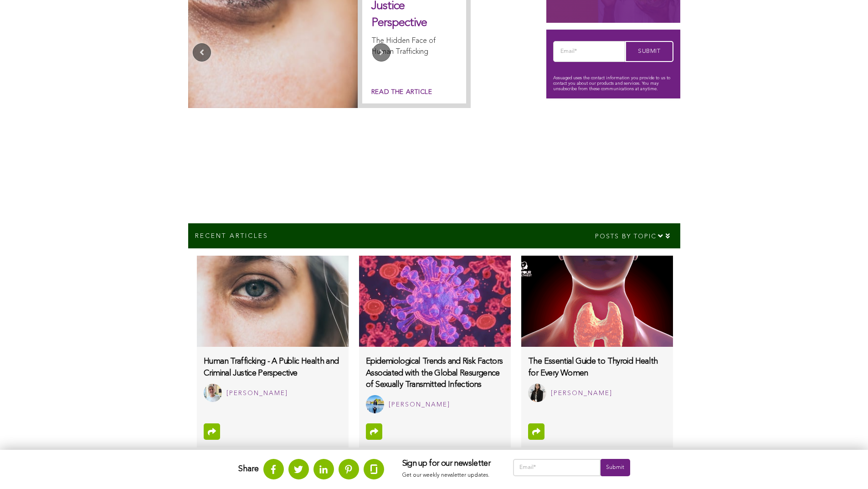 The width and height of the screenshot is (868, 489). Describe the element at coordinates (435, 302) in the screenshot. I see `img: epidemiological-trends-and-risk-factors-associated-with-the-global-resurgence-of-sexually-transmi...` at that location.